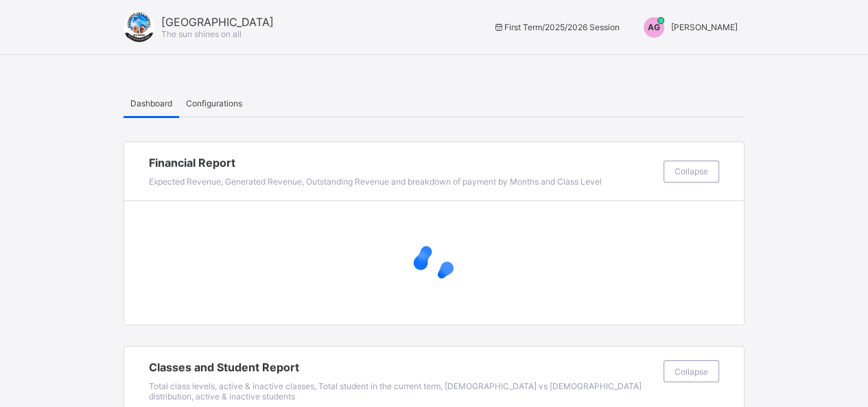 Image resolution: width=868 pixels, height=407 pixels. What do you see at coordinates (403, 162) in the screenshot?
I see `span: Financial Report` at bounding box center [403, 162].